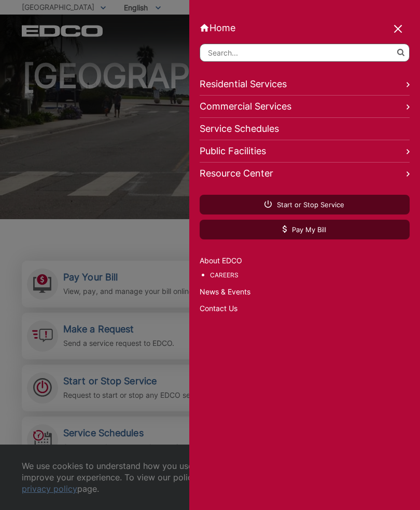 The image size is (420, 510). What do you see at coordinates (305, 261) in the screenshot?
I see `a: About EDCO` at bounding box center [305, 261].